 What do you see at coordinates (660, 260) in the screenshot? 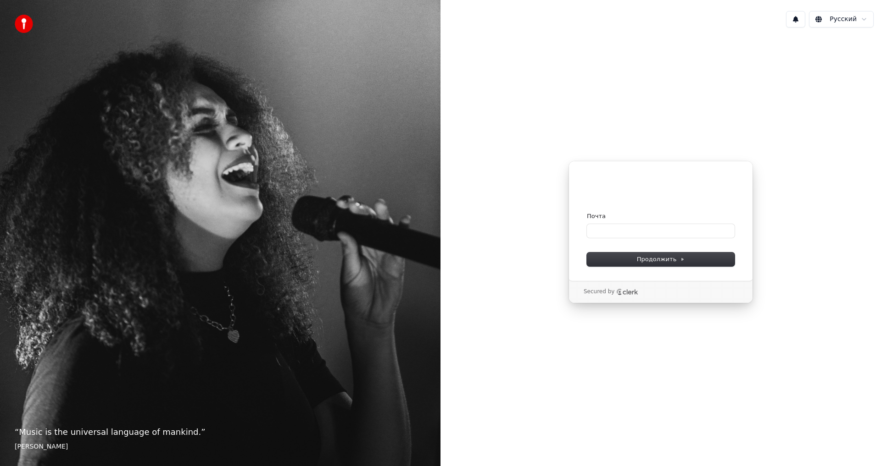
I see `button: Продолжить` at bounding box center [660, 260].